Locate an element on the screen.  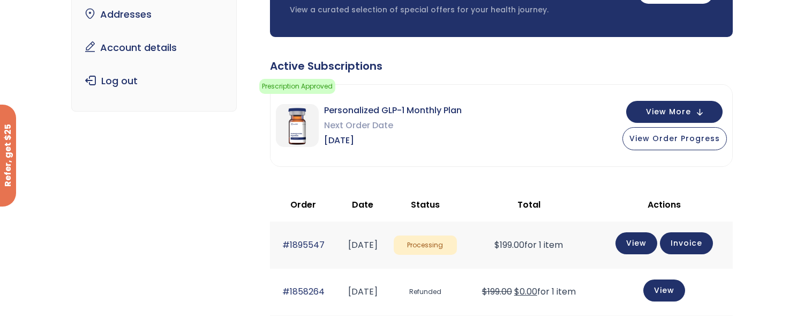
div: Active Subscriptions is located at coordinates (502, 66).